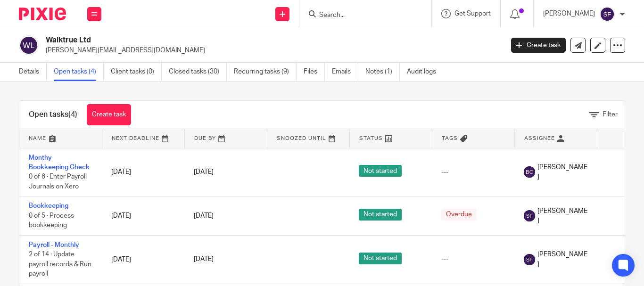 The width and height of the screenshot is (644, 286). I want to click on a: Files, so click(314, 72).